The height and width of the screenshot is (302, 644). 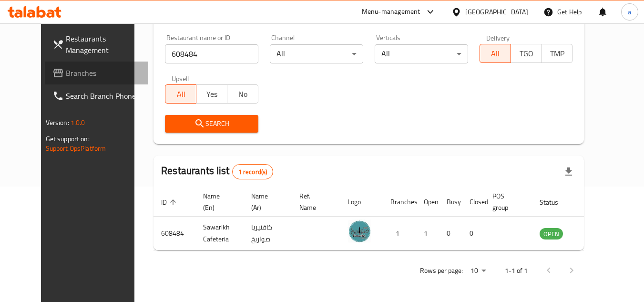 I want to click on span: Search Branch Phone, so click(x=104, y=96).